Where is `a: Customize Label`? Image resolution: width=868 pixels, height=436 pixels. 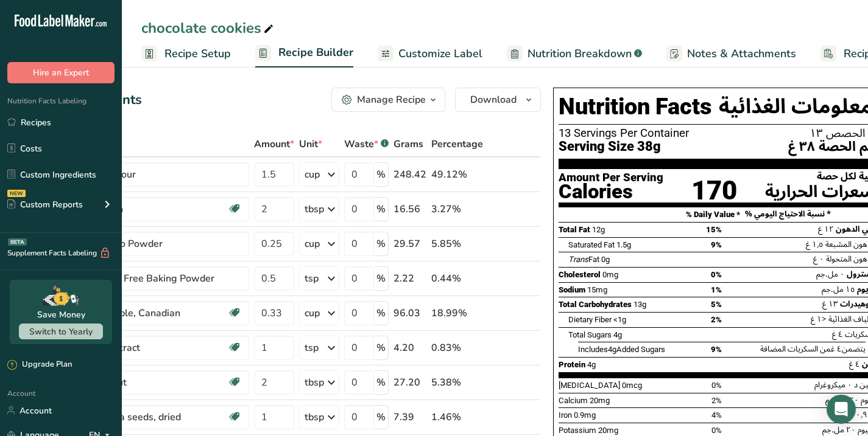 a: Customize Label is located at coordinates (430, 54).